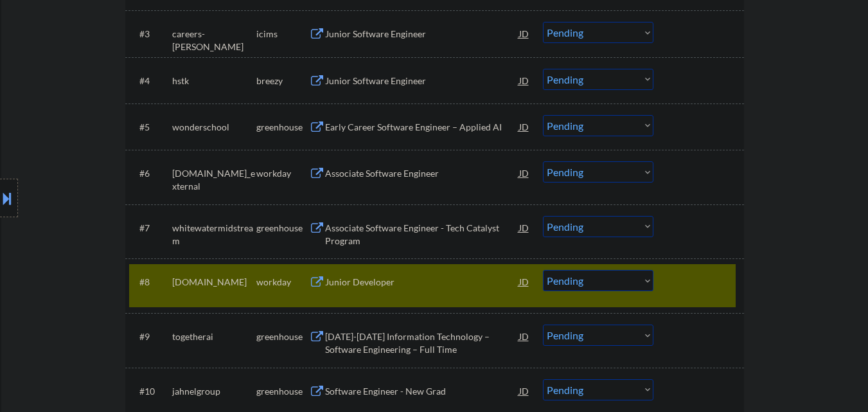  I want to click on div: #4, so click(150, 81).